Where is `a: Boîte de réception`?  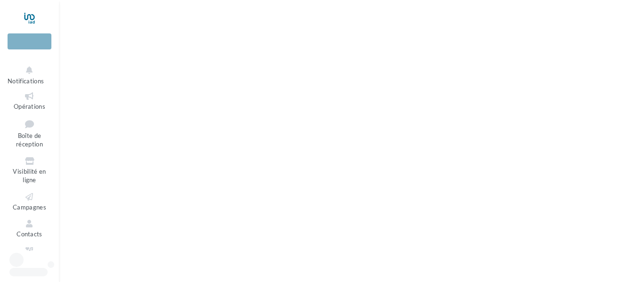
a: Boîte de réception is located at coordinates (30, 133).